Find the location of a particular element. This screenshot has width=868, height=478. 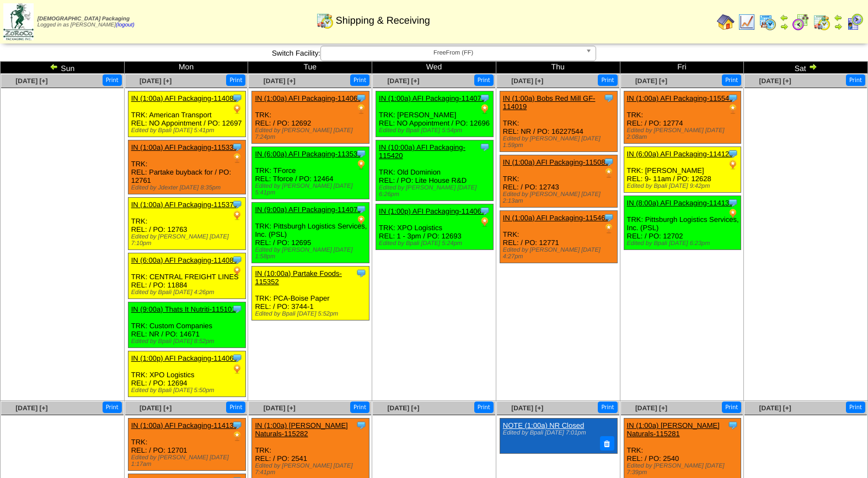

a: IN (1:00a) AFI Packaging-114063 is located at coordinates (308, 98).